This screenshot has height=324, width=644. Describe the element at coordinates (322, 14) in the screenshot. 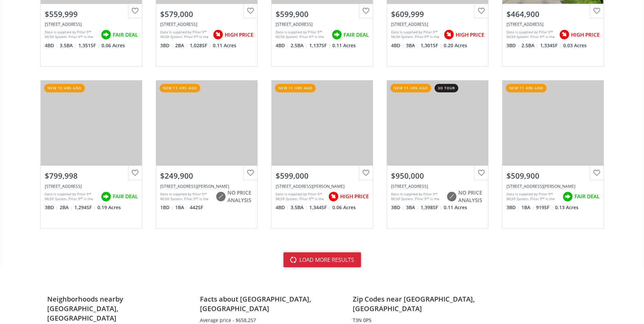

I see `div: $599,900` at that location.